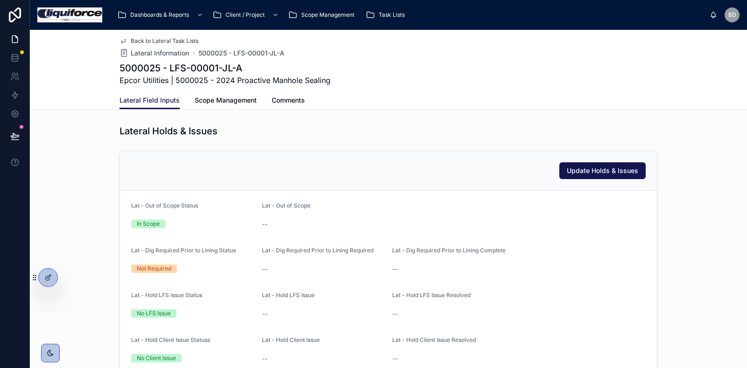 The height and width of the screenshot is (368, 747). Describe the element at coordinates (160, 15) in the screenshot. I see `span: Dashboards & Reports` at that location.